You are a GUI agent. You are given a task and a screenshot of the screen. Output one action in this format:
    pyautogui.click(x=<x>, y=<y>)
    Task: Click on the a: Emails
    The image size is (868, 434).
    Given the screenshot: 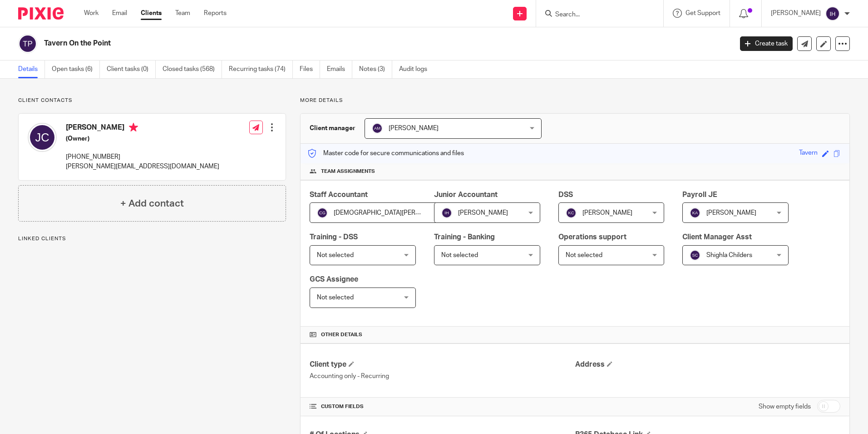 What is the action you would take?
    pyautogui.click(x=340, y=69)
    